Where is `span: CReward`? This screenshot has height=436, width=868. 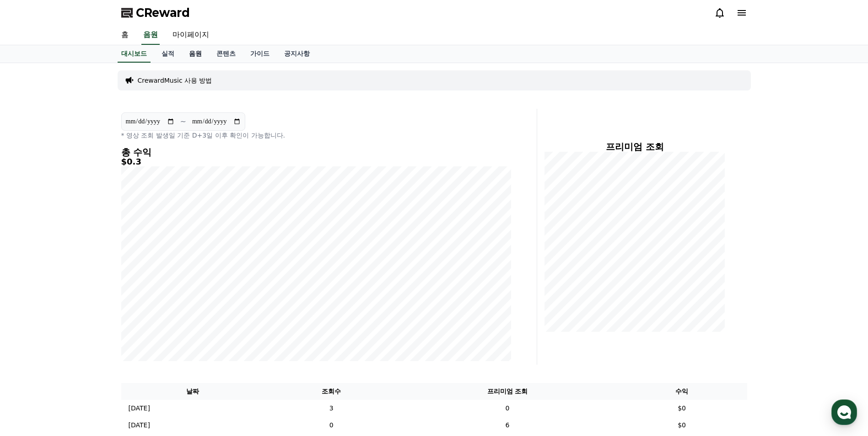 span: CReward is located at coordinates (163, 12).